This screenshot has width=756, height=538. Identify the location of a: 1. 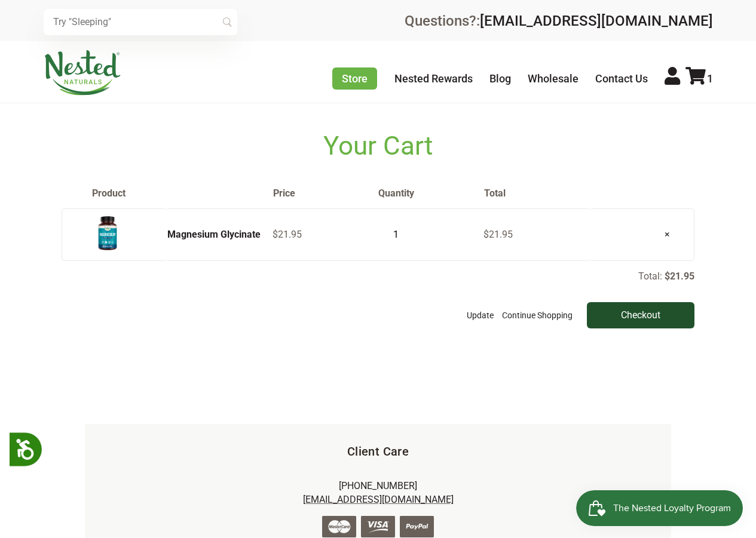
(699, 78).